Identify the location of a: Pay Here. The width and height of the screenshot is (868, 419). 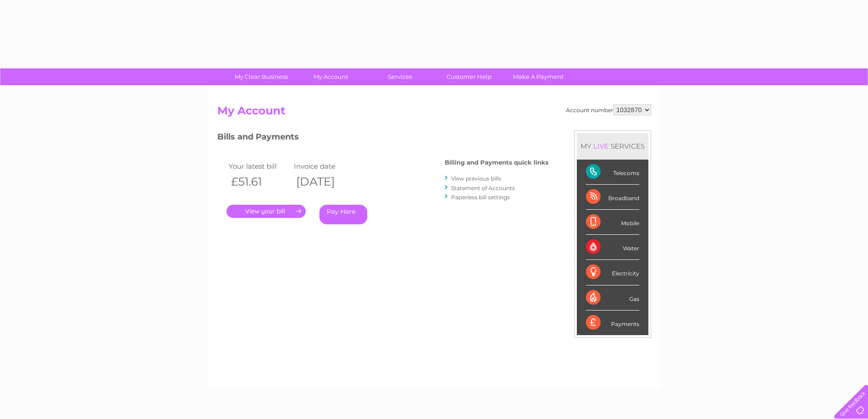
(343, 214).